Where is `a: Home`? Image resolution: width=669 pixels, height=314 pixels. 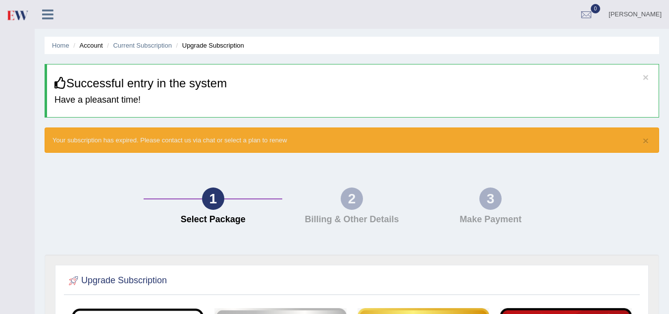 a: Home is located at coordinates (60, 45).